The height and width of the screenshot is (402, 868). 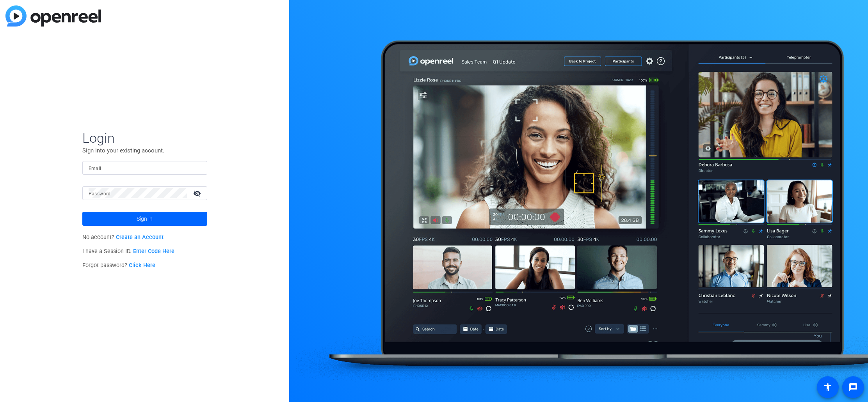 I want to click on span: Forgot password?, so click(x=119, y=265).